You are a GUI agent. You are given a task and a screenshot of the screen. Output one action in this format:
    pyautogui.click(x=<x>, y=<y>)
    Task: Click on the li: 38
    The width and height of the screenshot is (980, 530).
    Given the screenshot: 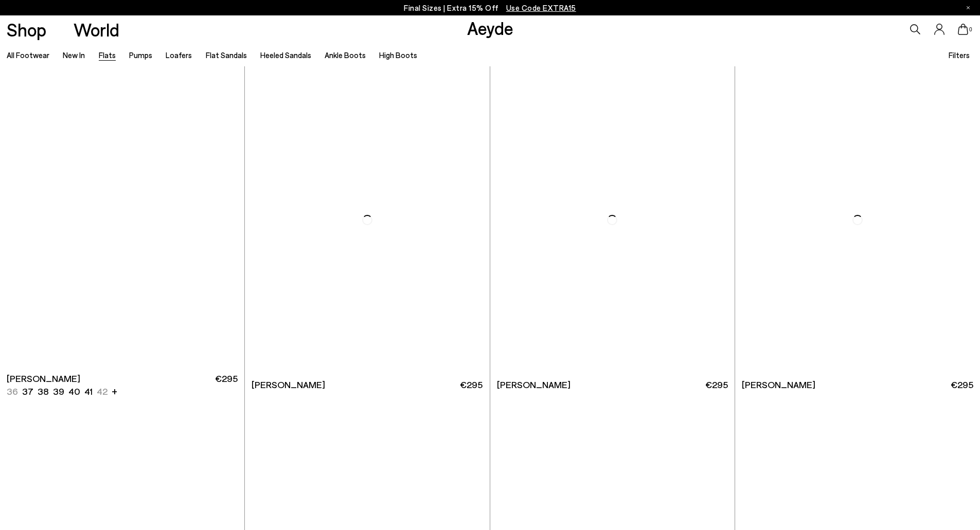 What is the action you would take?
    pyautogui.click(x=43, y=391)
    